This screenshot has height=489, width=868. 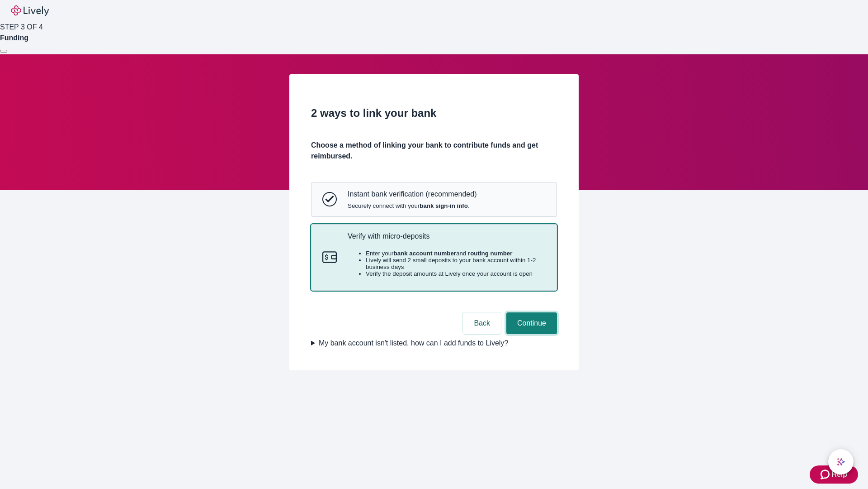 What do you see at coordinates (456, 263) in the screenshot?
I see `li: Lively will send 2 small deposits to your bank account within 1-2 business days` at bounding box center [456, 263].